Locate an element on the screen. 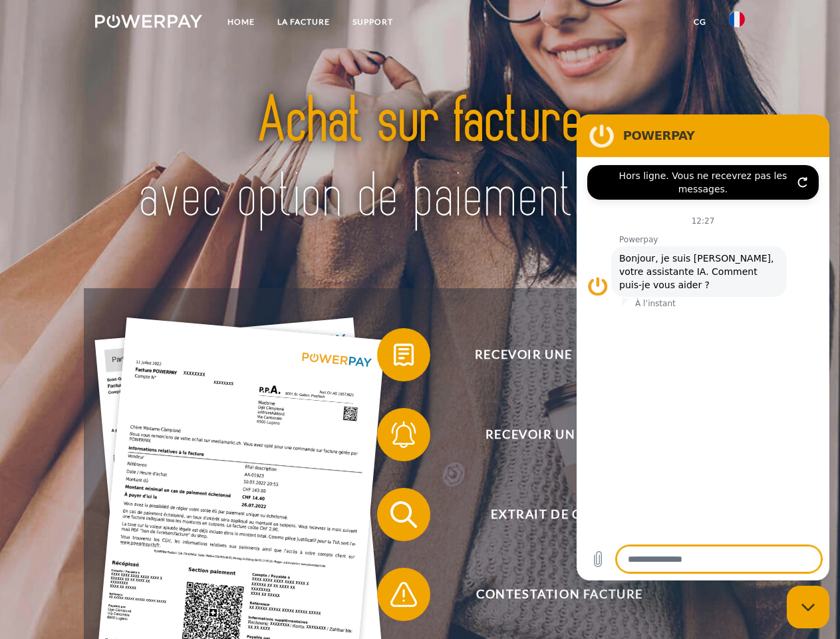 This screenshot has height=639, width=840. a: Recevoir un rappel? is located at coordinates (550, 434).